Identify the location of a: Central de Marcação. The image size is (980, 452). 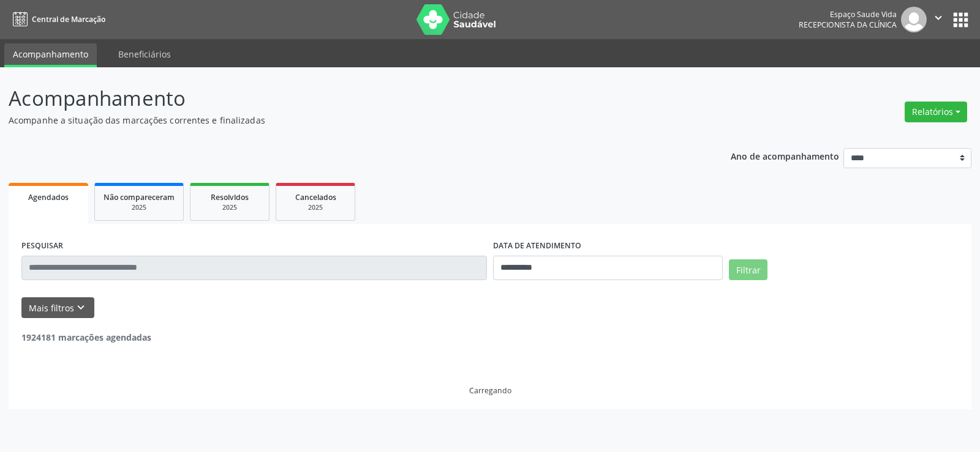
(57, 19).